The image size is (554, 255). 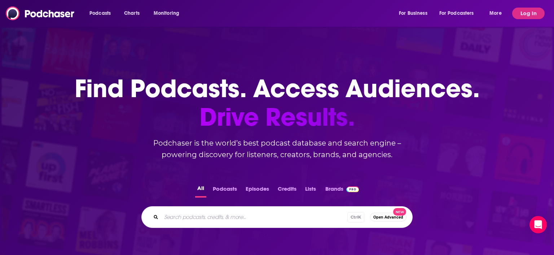 What do you see at coordinates (277, 117) in the screenshot?
I see `span: Drive Results.` at bounding box center [277, 117].